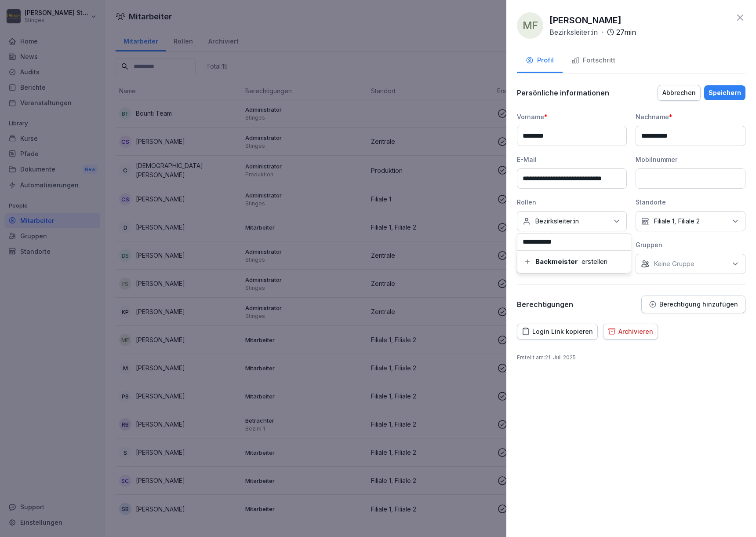  I want to click on div: Abbrechen, so click(679, 93).